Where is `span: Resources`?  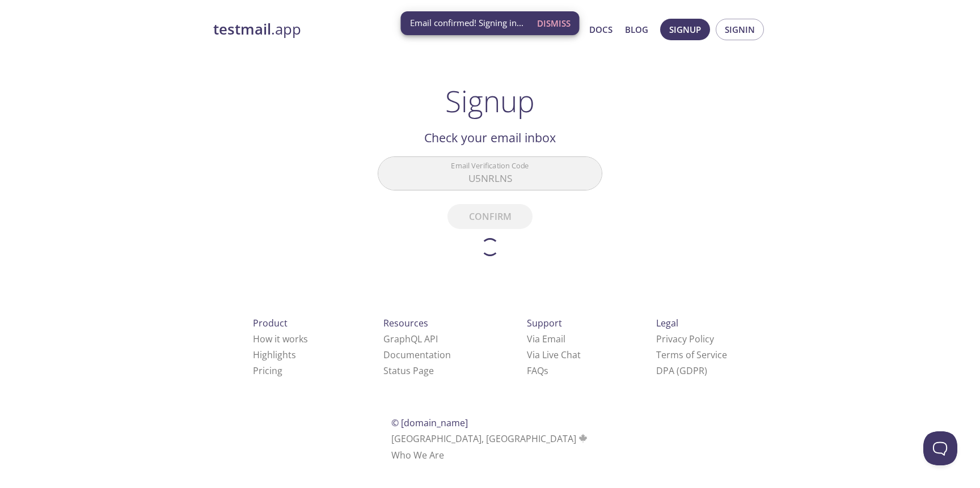
span: Resources is located at coordinates (406, 324).